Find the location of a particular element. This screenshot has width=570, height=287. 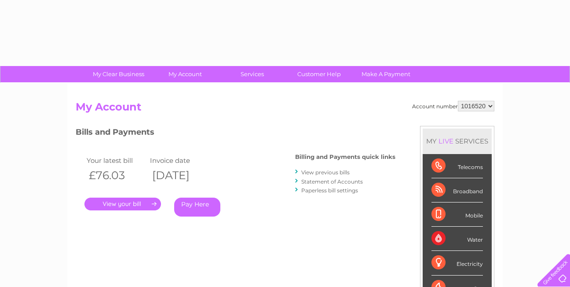

a: View previous bills is located at coordinates (325, 172).